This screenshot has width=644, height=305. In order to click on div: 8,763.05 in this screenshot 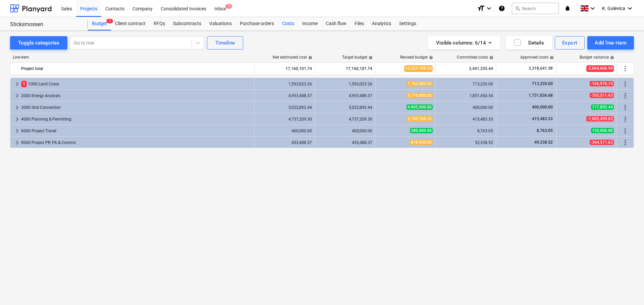, I will do `click(466, 131)`.